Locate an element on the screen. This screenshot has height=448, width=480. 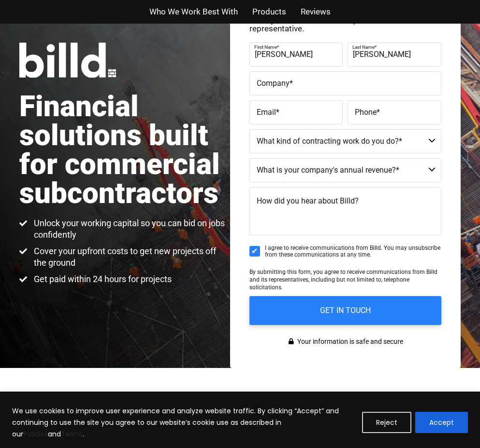
span: I agree to receive communications from Billd. You may unsubscribe from these communications at an... is located at coordinates (353, 251).